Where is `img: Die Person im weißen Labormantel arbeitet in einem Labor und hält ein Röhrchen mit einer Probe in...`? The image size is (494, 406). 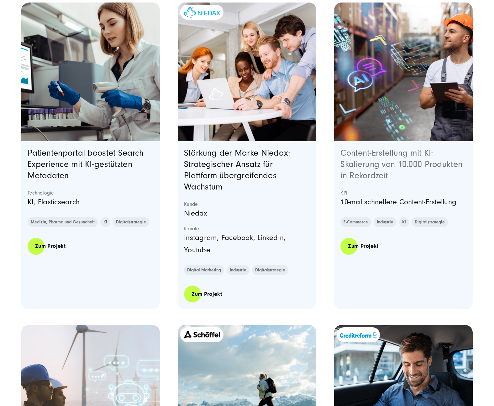
img: Die Person im weißen Labormantel arbeitet in einem Labor und hält ein Röhrchen mit einer Probe in... is located at coordinates (91, 72).